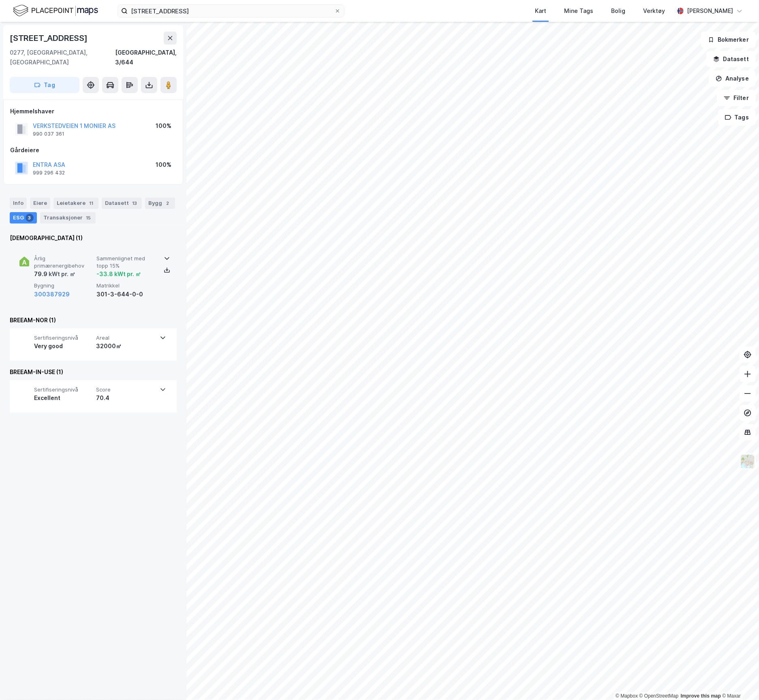 This screenshot has width=759, height=700. I want to click on input: Søk på adresse, matrikkel, gårdeiere, leietakere eller personer, so click(231, 11).